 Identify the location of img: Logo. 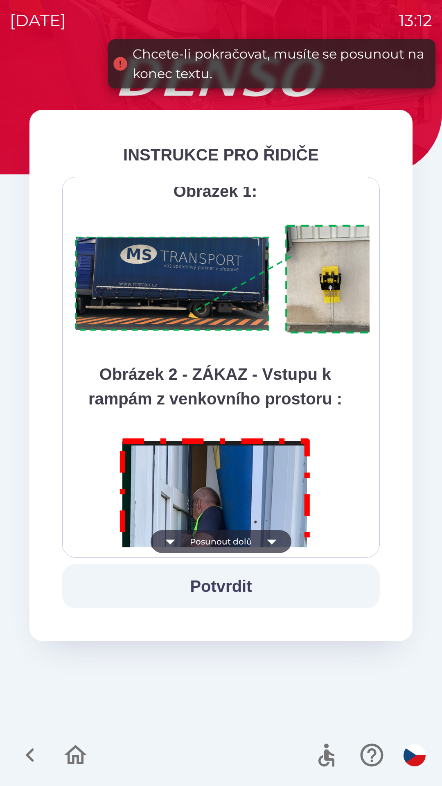
(221, 77).